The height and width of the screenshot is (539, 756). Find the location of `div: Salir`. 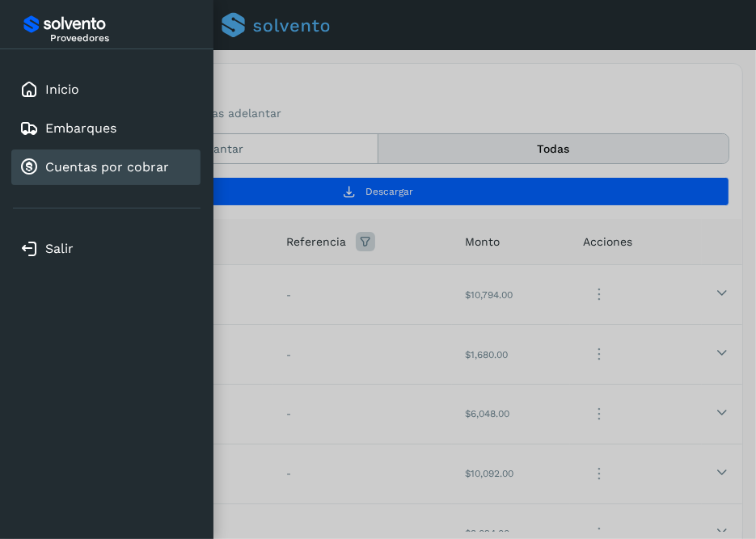

div: Salir is located at coordinates (106, 248).